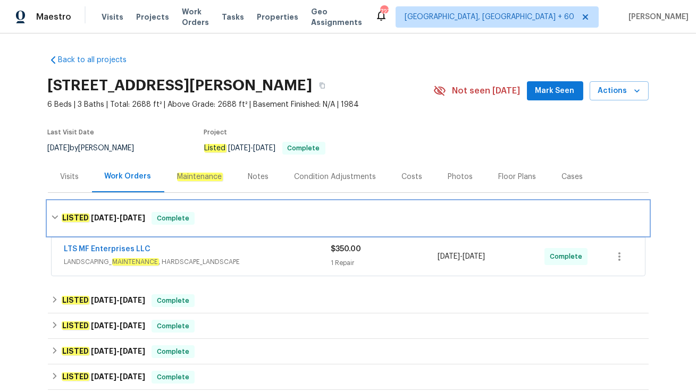 Image resolution: width=696 pixels, height=392 pixels. Describe the element at coordinates (555, 91) in the screenshot. I see `span: Mark Seen` at that location.